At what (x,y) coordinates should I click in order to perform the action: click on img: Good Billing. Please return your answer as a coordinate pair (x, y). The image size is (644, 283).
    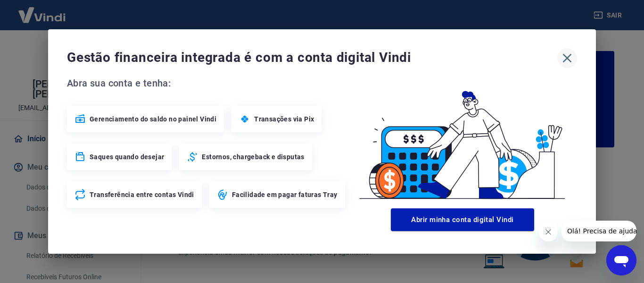
    Looking at the image, I should click on (462, 140).